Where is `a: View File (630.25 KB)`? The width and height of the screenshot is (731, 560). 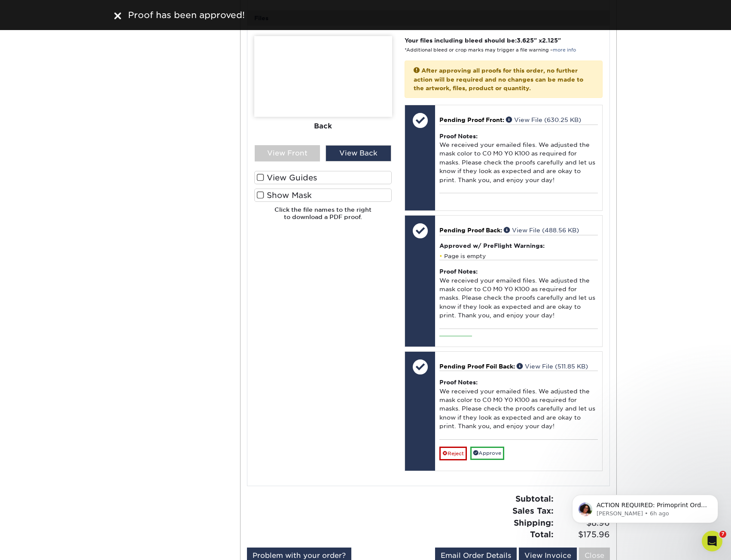
a: View File (630.25 KB) is located at coordinates (544, 120).